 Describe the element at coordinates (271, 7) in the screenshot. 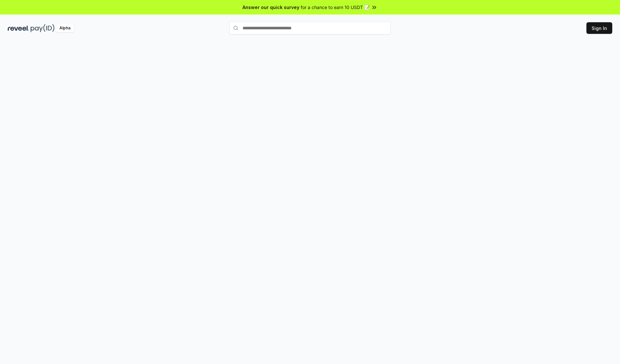

I see `span: Answer our quick survey` at that location.